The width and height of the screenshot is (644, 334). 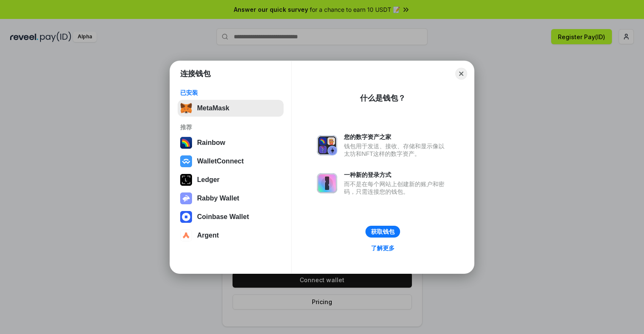 I want to click on div: 已安装, so click(x=230, y=93).